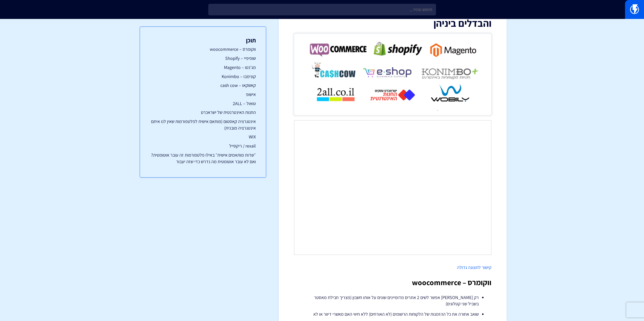 The width and height of the screenshot is (644, 321). Describe the element at coordinates (203, 76) in the screenshot. I see `a: קונימבו – Konimbo` at that location.